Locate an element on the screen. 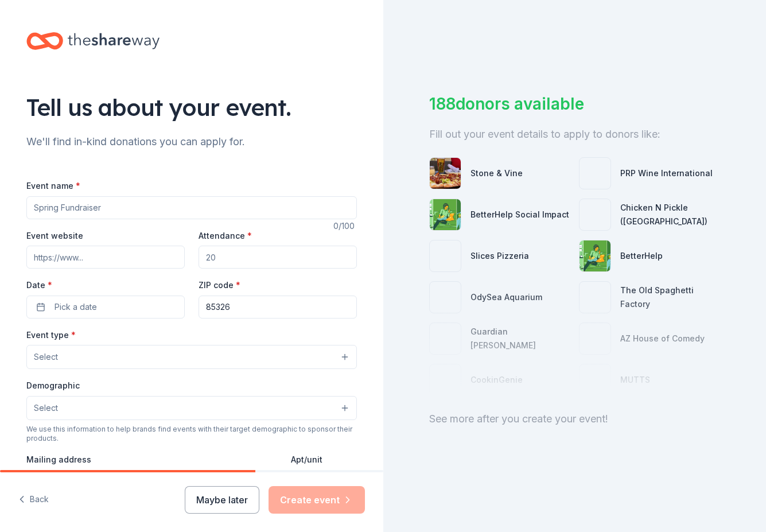 The image size is (766, 532). input: https://www... is located at coordinates (105, 257).